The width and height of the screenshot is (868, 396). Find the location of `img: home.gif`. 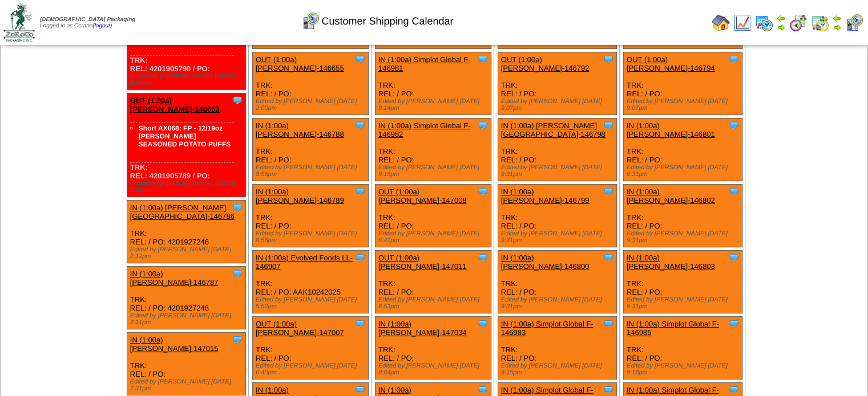

img: home.gif is located at coordinates (720, 23).